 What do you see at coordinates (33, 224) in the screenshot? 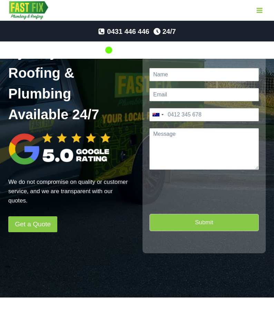
I see `a: Get a Quote` at bounding box center [33, 224].